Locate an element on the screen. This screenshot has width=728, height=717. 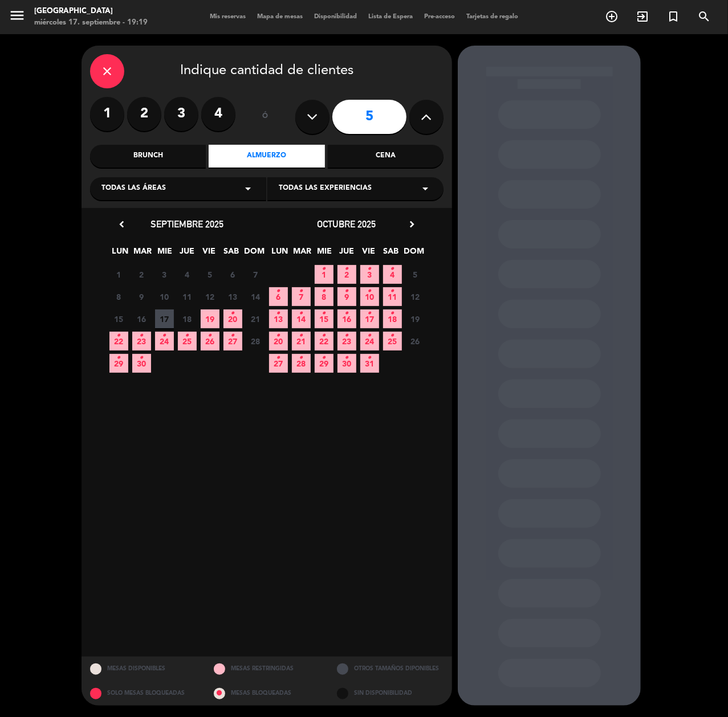
label: 2 is located at coordinates (144, 114).